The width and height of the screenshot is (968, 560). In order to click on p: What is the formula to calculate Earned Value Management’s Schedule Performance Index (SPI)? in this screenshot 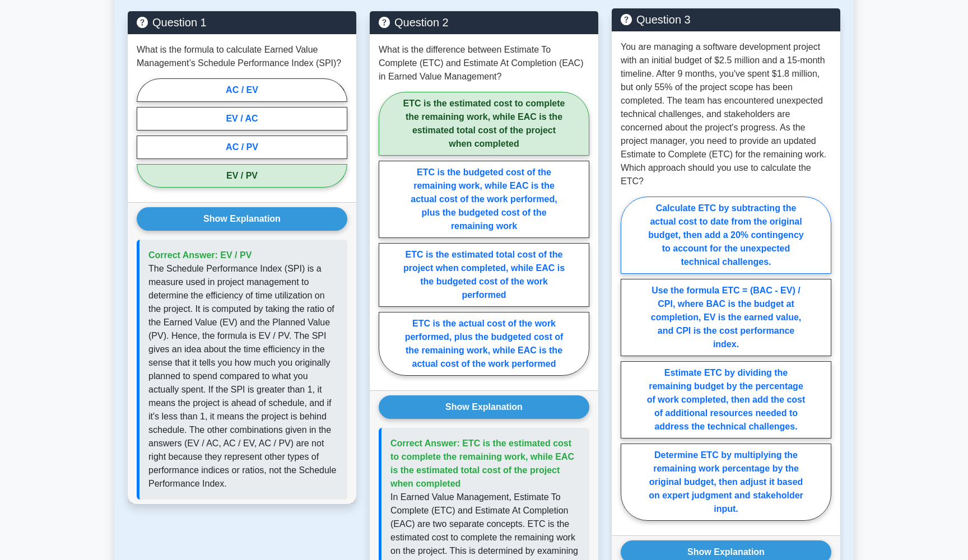, I will do `click(242, 57)`.